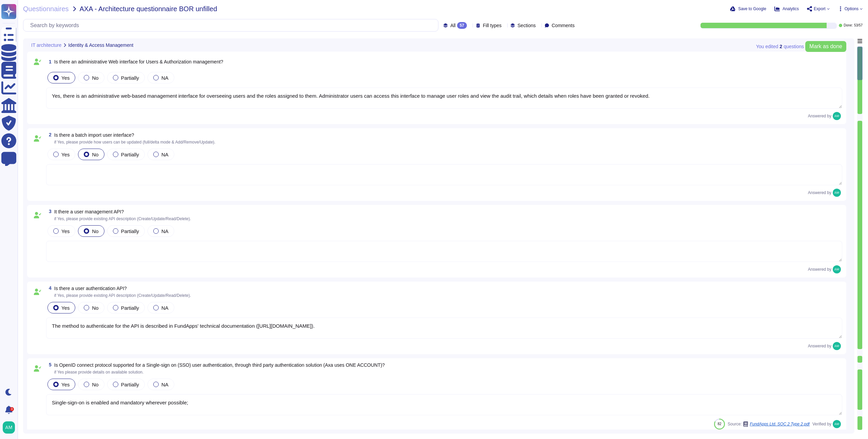 This screenshot has height=439, width=868. What do you see at coordinates (819, 9) in the screenshot?
I see `span: Export` at bounding box center [819, 9].